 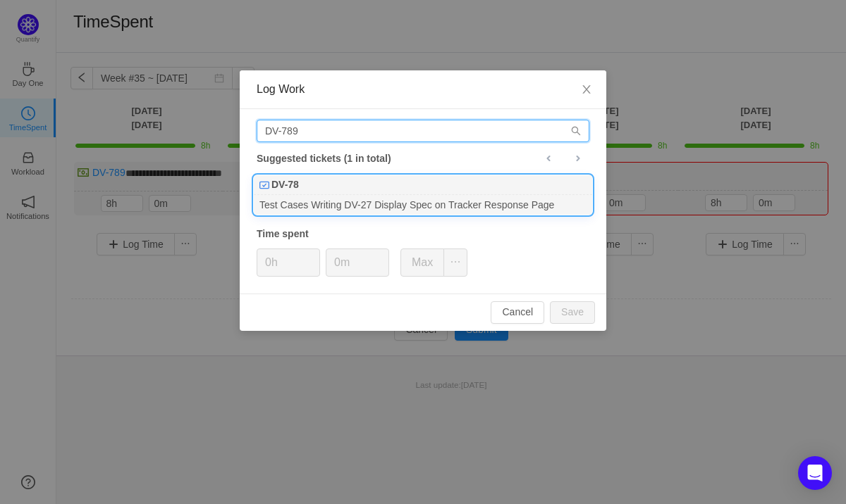 What do you see at coordinates (285, 185) in the screenshot?
I see `b: DV-78` at bounding box center [285, 185].